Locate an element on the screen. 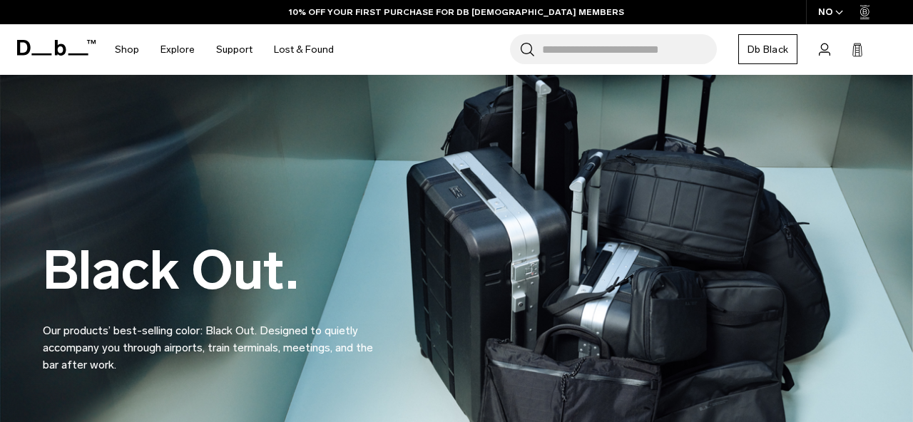  p: Our products’ best-selling color: Black Out. Designed to quietly accompany you through airports, ... is located at coordinates (214, 339).